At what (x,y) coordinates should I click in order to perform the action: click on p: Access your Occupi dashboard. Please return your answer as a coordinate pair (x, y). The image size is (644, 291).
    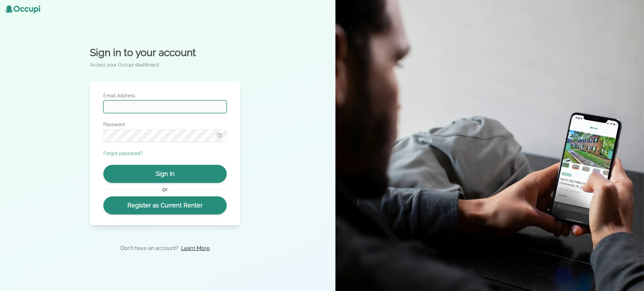
    Looking at the image, I should click on (165, 65).